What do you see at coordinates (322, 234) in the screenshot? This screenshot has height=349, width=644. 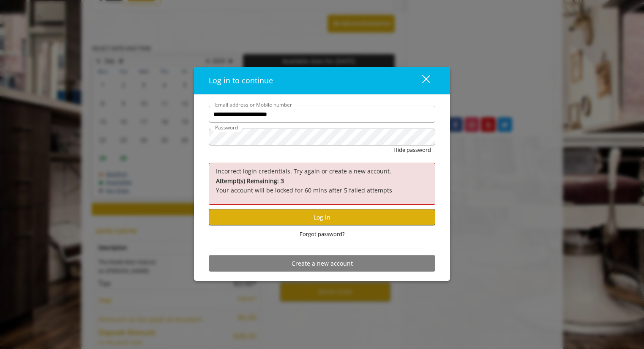 I see `span: Forgot password?` at bounding box center [322, 234].